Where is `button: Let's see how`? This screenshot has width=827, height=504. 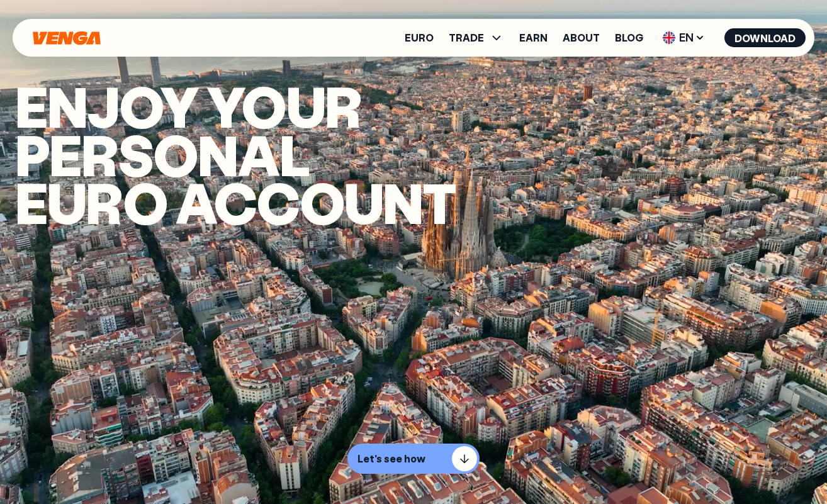
button: Let's see how is located at coordinates (414, 459).